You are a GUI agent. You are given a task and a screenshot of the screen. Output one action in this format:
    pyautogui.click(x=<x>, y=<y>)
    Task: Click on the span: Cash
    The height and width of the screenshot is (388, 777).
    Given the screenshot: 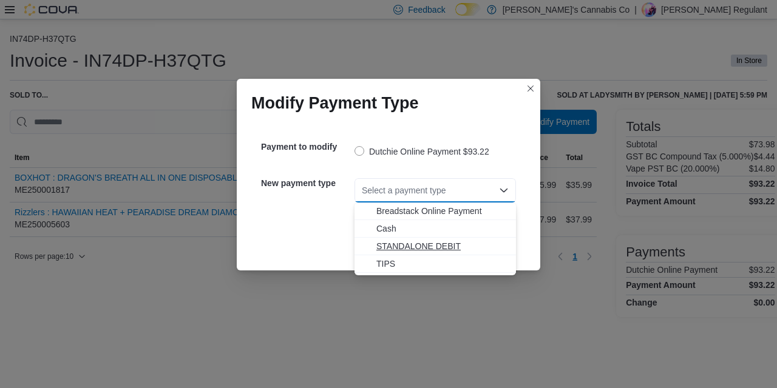 What is the action you would take?
    pyautogui.click(x=442, y=229)
    